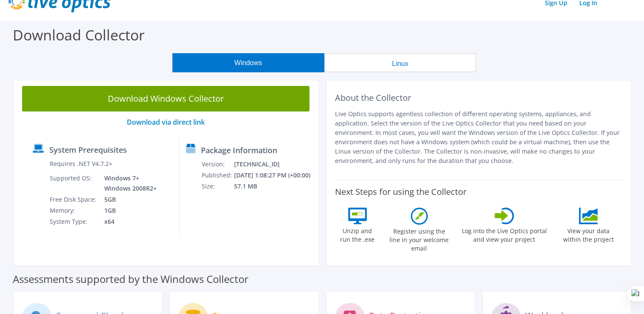 The image size is (644, 314). What do you see at coordinates (419, 239) in the screenshot?
I see `label: Register using the line in your welcome email` at bounding box center [419, 239].